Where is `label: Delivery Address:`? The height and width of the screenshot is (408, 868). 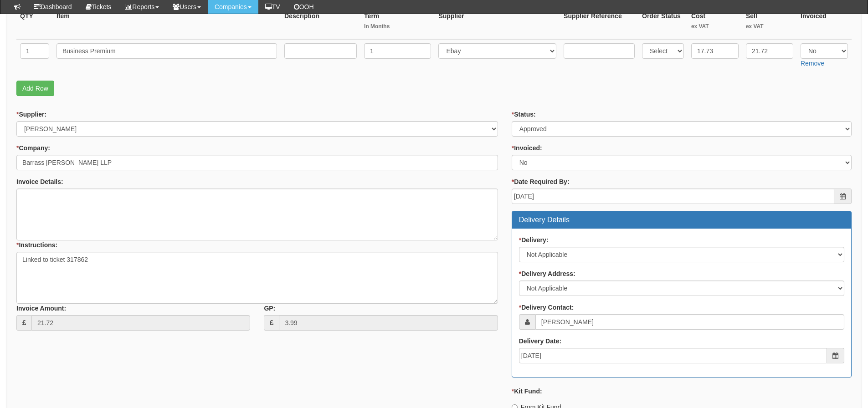 label: Delivery Address: is located at coordinates (547, 274).